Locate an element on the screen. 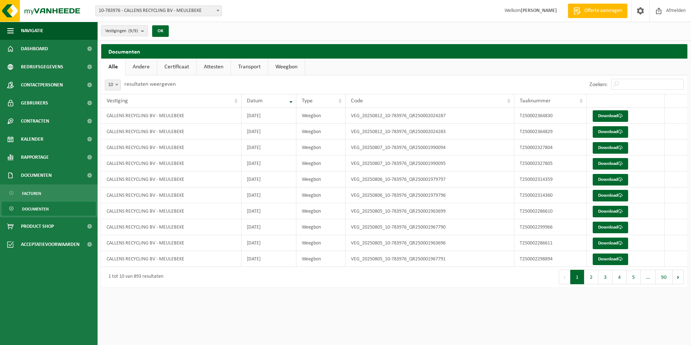  span: Facturen is located at coordinates (31, 193).